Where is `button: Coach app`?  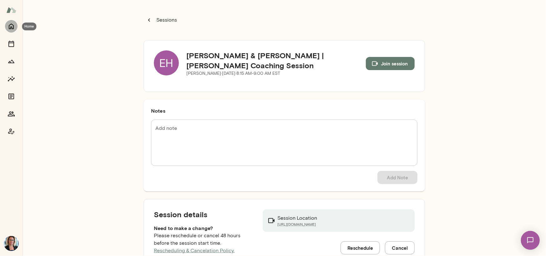 button: Coach app is located at coordinates (11, 131).